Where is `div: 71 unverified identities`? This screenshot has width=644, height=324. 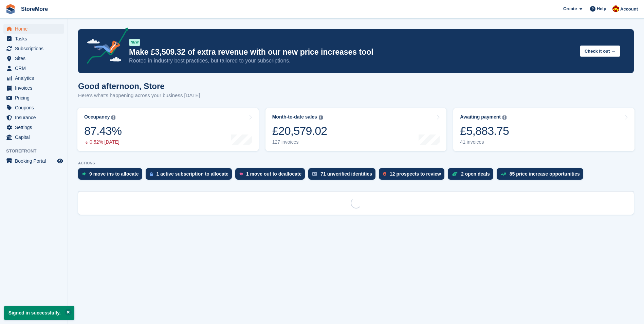 div: 71 unverified identities is located at coordinates (346, 174).